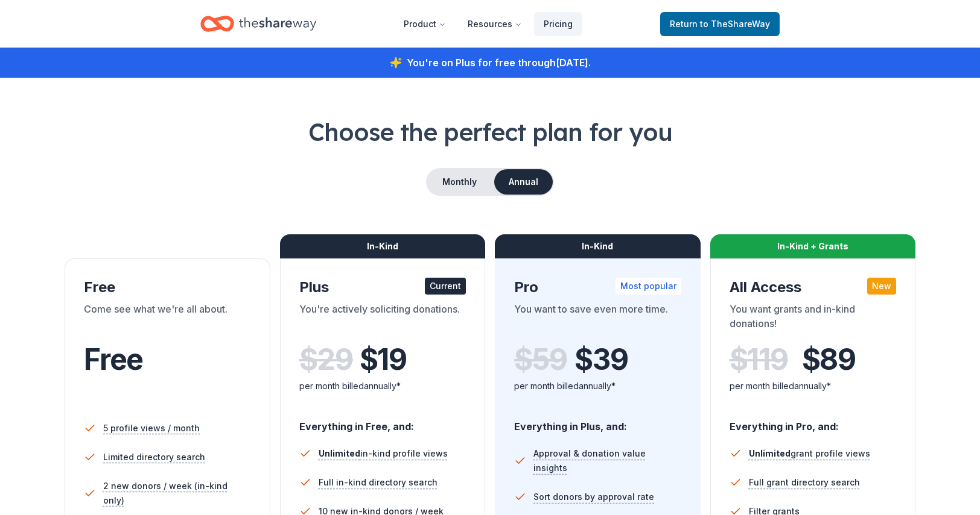  I want to click on div: You want grants and in-kind donations!, so click(813, 319).